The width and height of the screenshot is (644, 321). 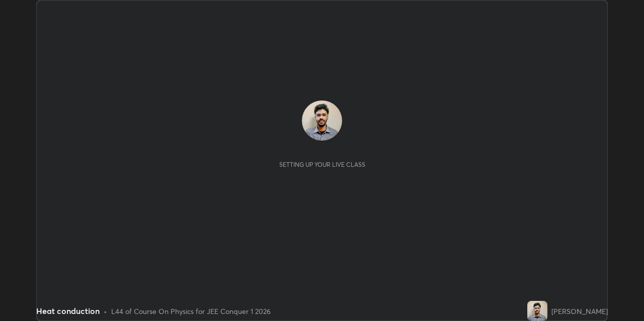 What do you see at coordinates (68, 311) in the screenshot?
I see `div: Heat conduction` at bounding box center [68, 311].